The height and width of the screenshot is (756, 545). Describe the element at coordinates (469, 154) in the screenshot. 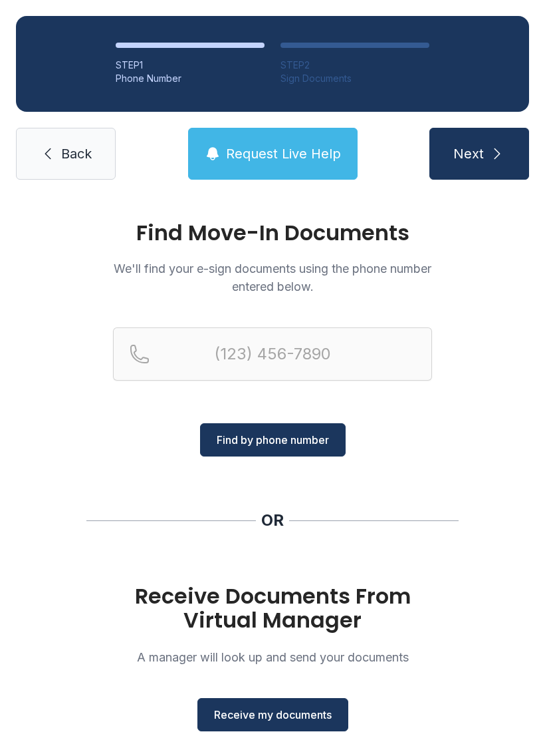

I see `span: Next` at that location.